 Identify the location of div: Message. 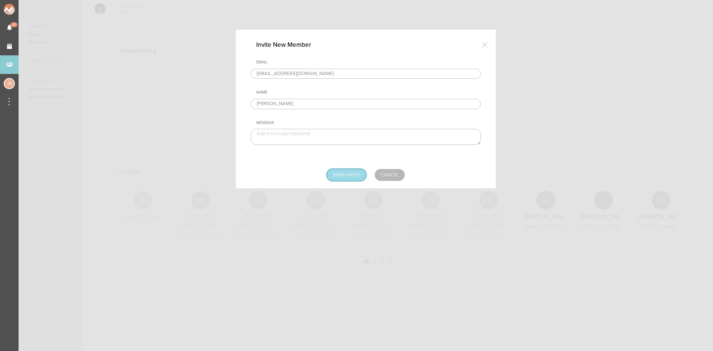
(368, 123).